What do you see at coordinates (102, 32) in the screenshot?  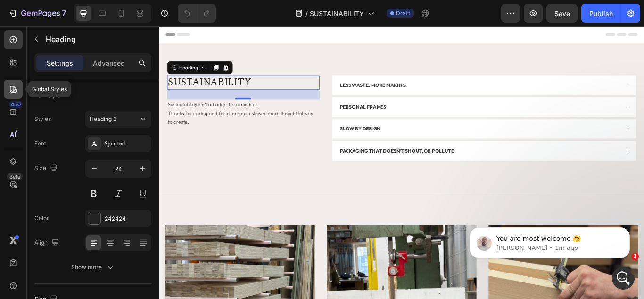 I see `p: You are most welcome 🤗` at bounding box center [102, 32].